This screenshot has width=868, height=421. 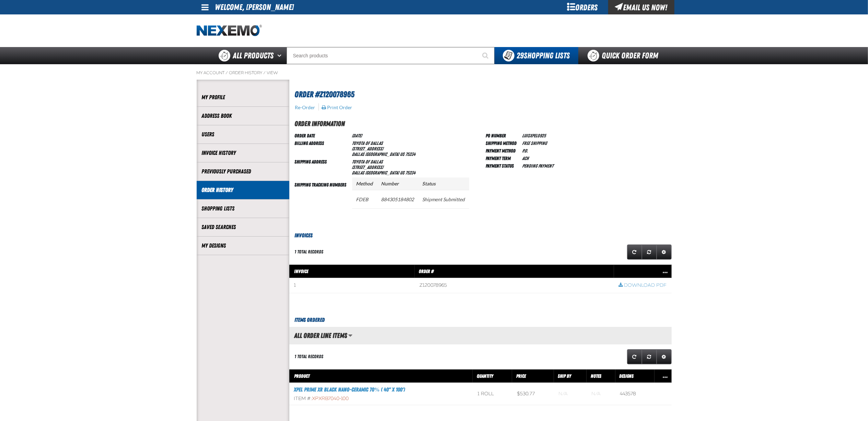 I want to click on a: Previously Purchased, so click(x=243, y=172).